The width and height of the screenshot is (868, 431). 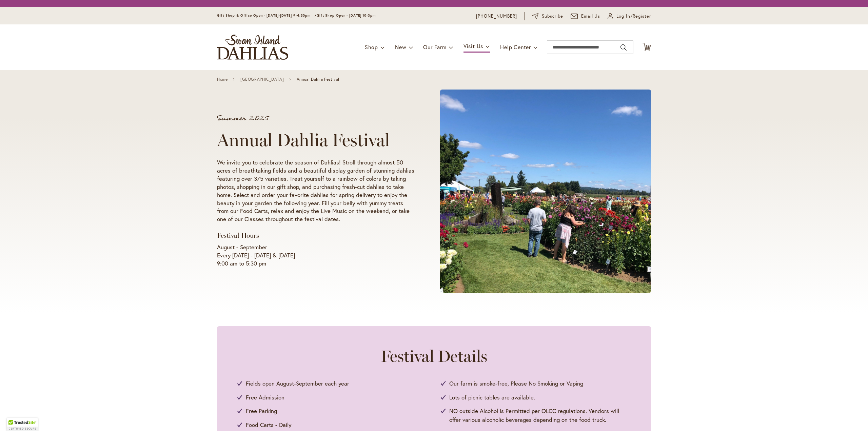 What do you see at coordinates (623, 47) in the screenshot?
I see `button: Search` at bounding box center [623, 47].